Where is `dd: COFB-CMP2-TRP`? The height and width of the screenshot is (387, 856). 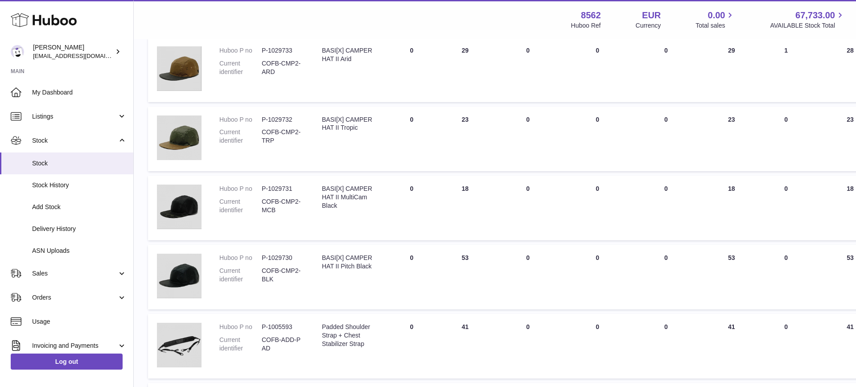 dd: COFB-CMP2-TRP is located at coordinates (283, 136).